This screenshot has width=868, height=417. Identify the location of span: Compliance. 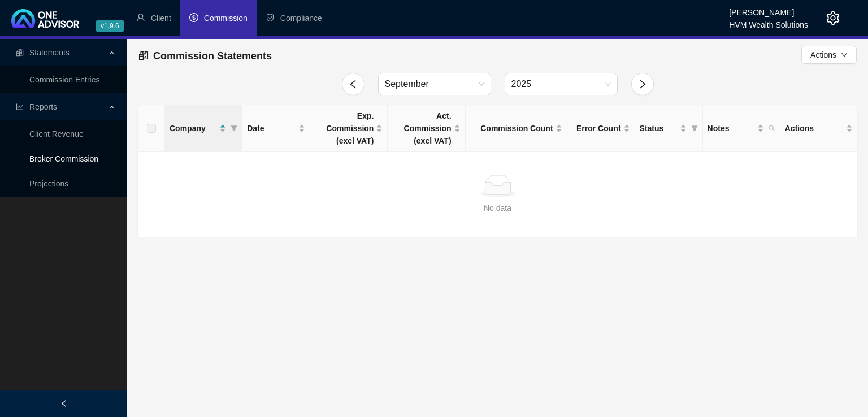
(301, 18).